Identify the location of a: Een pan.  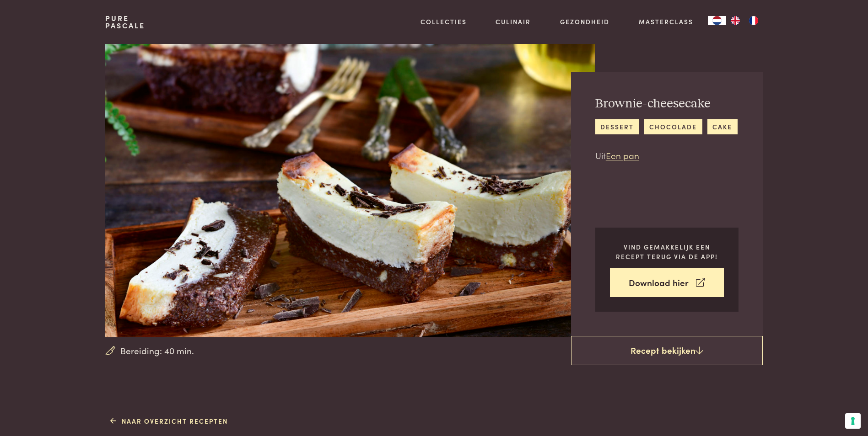
(622, 155).